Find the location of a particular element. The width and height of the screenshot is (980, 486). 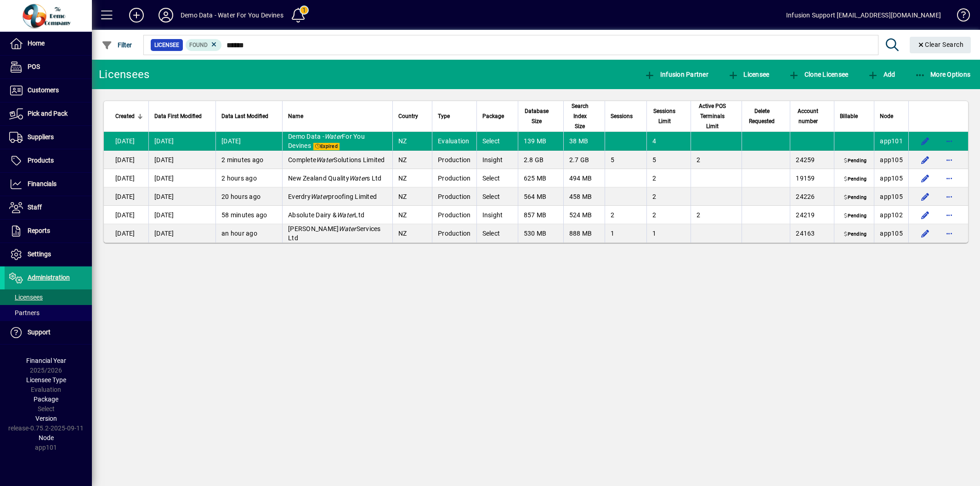

div: Data Last Modified is located at coordinates (249, 116).